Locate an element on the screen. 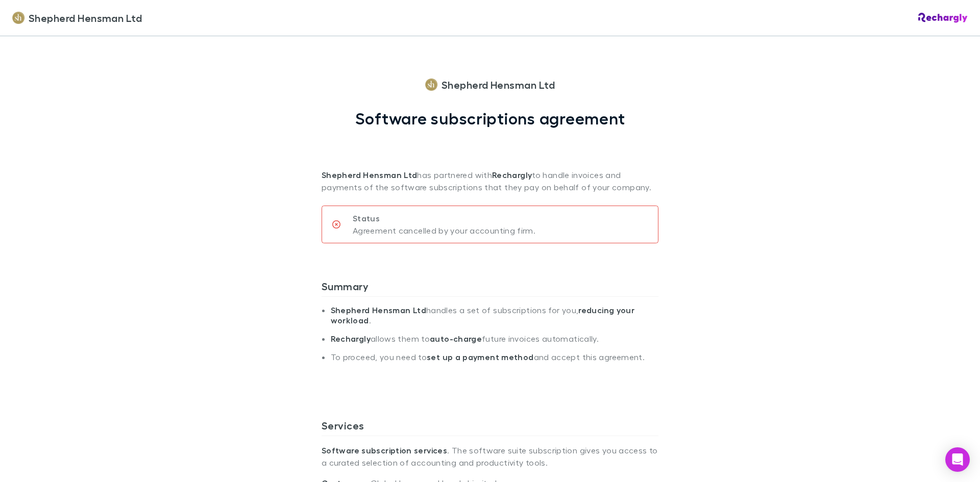 The height and width of the screenshot is (482, 980). img: Rechargly Logo is located at coordinates (943, 17).